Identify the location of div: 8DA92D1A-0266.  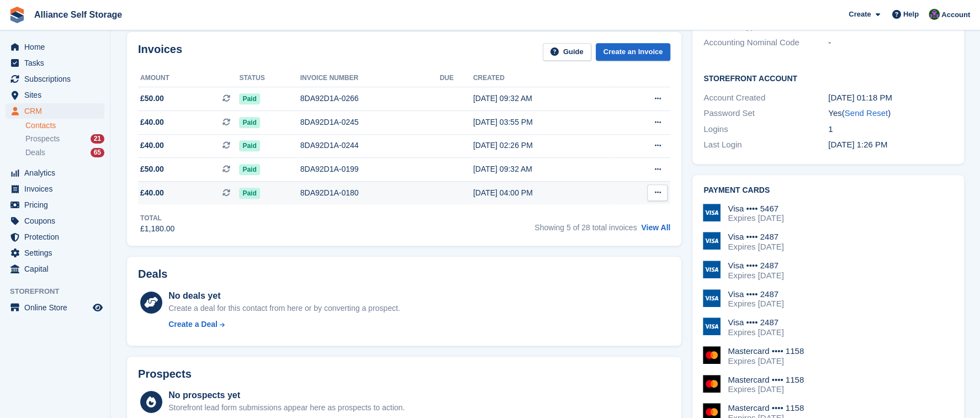
(370, 98).